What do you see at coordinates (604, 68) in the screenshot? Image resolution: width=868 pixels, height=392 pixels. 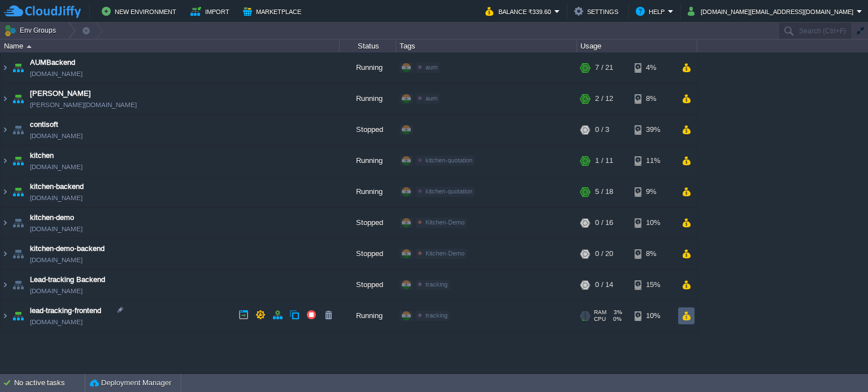 I see `div: 7 / 21` at bounding box center [604, 68].